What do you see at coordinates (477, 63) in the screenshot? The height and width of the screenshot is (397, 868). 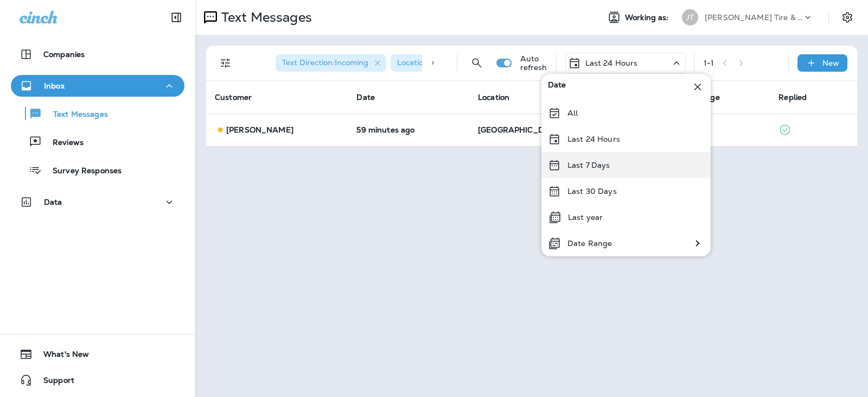 I see `button: Search Messages` at bounding box center [477, 63].